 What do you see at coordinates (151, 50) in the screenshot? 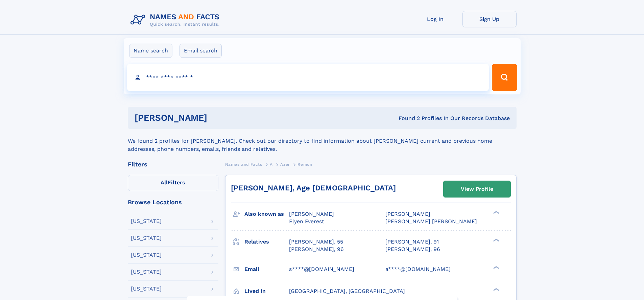
I see `label: Name search` at bounding box center [151, 50].